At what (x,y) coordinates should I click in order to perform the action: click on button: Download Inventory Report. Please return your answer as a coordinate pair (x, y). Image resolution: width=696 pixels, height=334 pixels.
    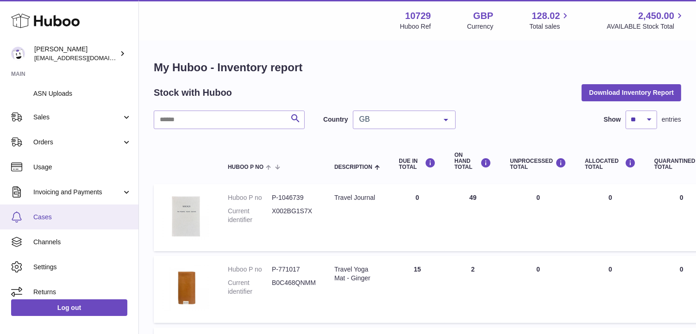
    Looking at the image, I should click on (631, 93).